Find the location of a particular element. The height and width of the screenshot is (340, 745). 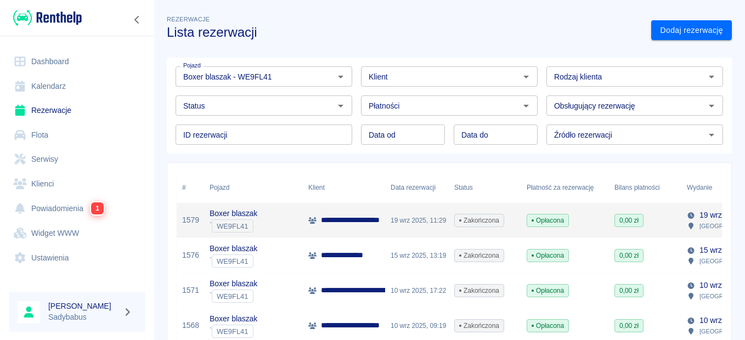

a: Kalendarz is located at coordinates (77, 86).